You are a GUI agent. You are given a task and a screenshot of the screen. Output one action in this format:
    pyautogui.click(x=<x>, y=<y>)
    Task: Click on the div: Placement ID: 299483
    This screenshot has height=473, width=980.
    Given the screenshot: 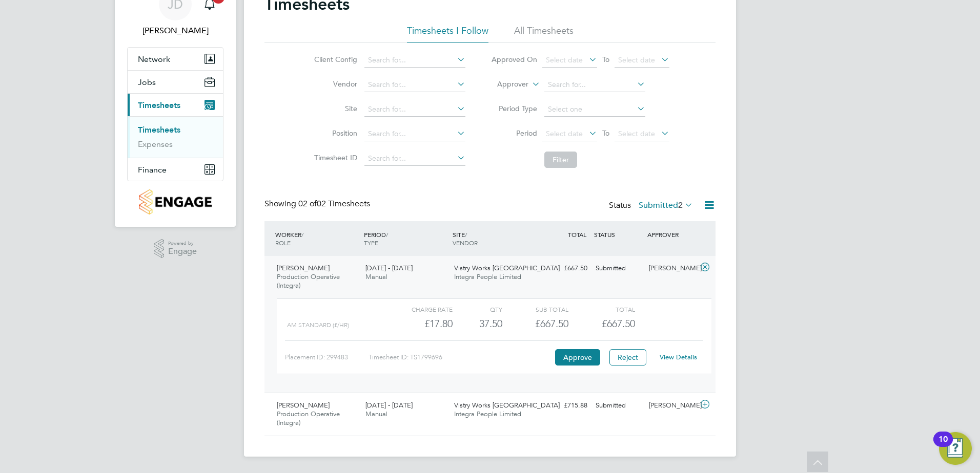 What is the action you would take?
    pyautogui.click(x=327, y=357)
    